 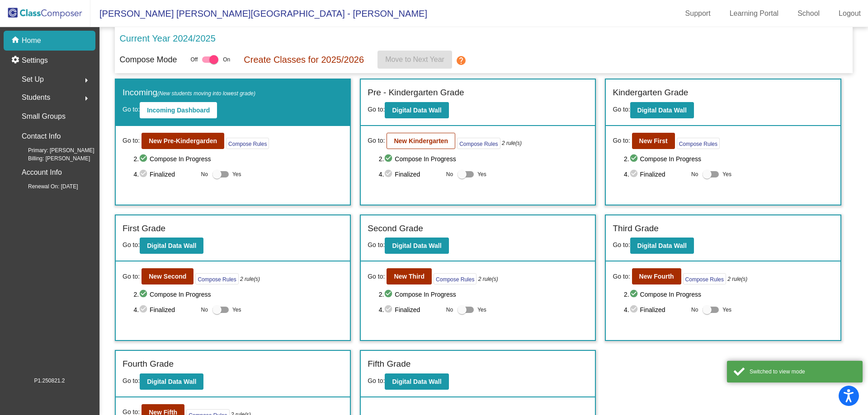 I want to click on a: Support, so click(x=698, y=14).